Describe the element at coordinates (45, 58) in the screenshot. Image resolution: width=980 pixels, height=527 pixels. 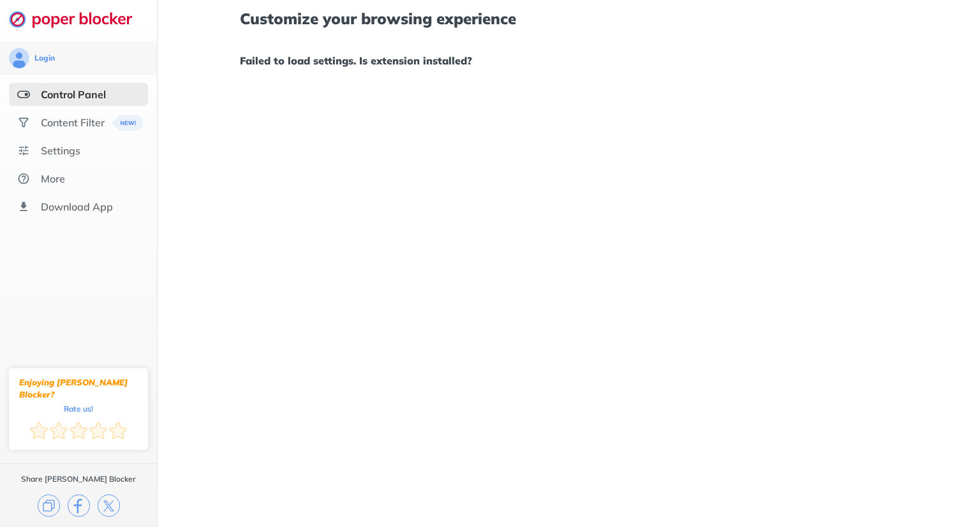
I see `div: Login` at that location.